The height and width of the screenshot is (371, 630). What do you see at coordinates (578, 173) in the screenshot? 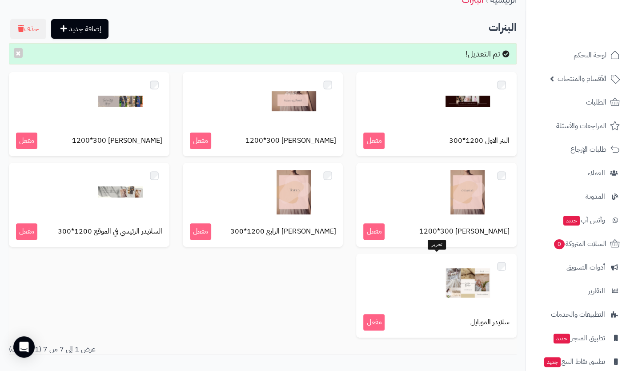
I see `a: العملاء` at bounding box center [578, 173].